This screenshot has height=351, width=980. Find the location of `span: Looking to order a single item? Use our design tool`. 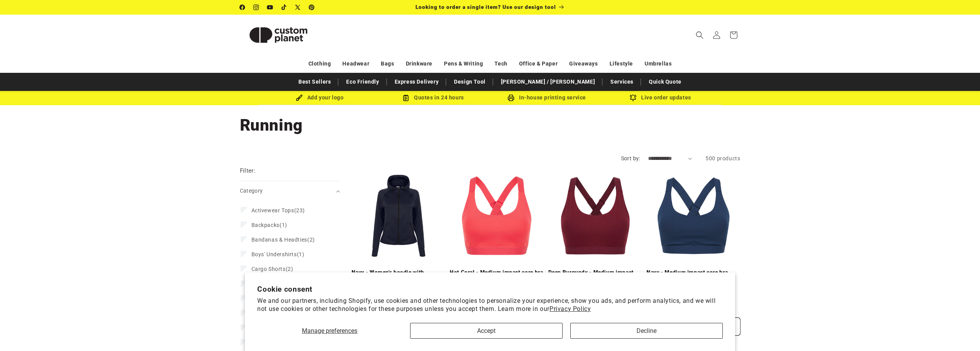

span: Looking to order a single item? Use our design tool is located at coordinates (485, 7).